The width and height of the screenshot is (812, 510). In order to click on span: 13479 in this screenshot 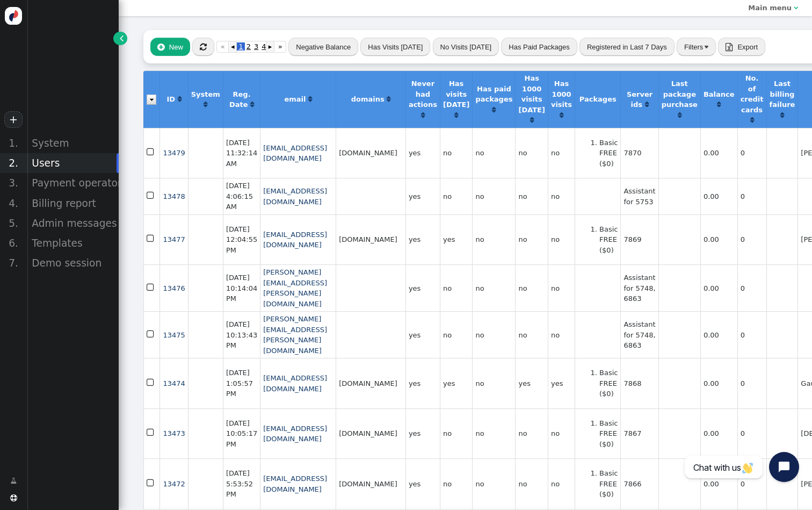, I will do `click(174, 152)`.